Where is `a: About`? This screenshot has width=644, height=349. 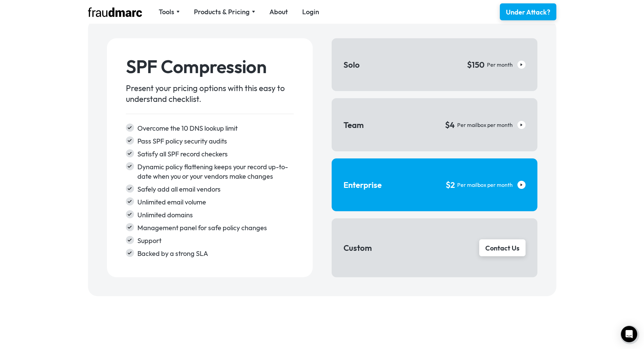
a: About is located at coordinates (279, 12).